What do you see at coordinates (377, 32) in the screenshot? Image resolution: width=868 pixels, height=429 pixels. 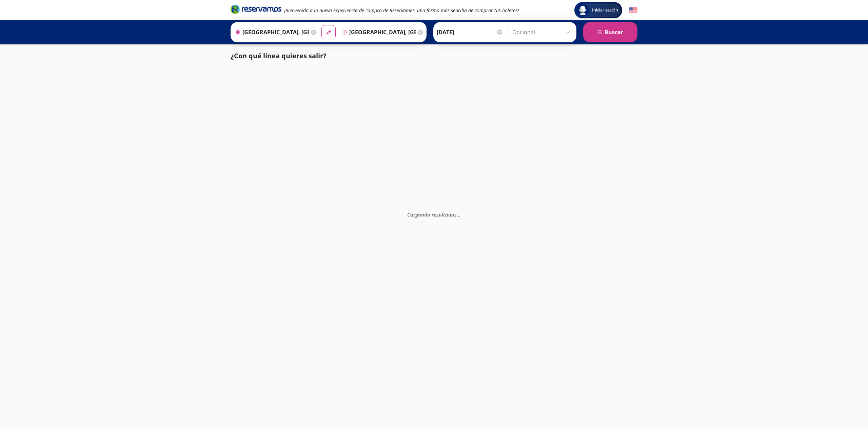 I see `input: Buscar Destino` at bounding box center [377, 32].